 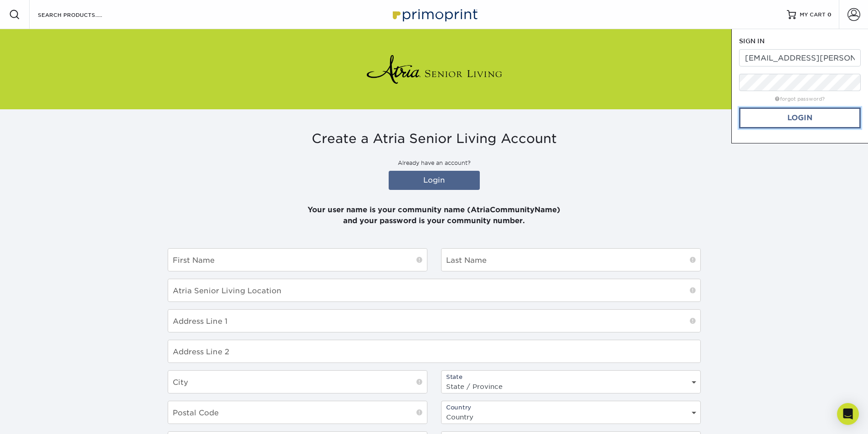 What do you see at coordinates (848, 414) in the screenshot?
I see `div: Open Intercom Messenger` at bounding box center [848, 414].